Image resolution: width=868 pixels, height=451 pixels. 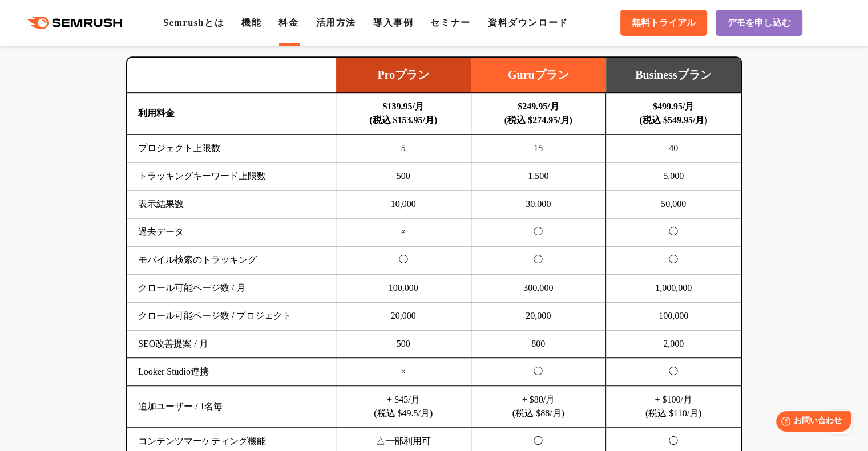 I want to click on b: $249.95/月 (税込 $274.95/月), so click(x=538, y=113).